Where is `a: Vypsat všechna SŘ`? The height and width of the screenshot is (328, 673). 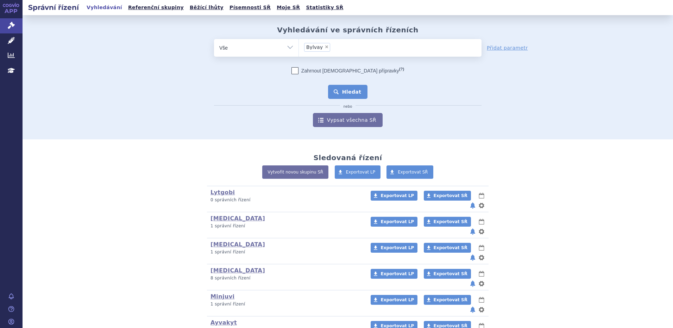 a: Vypsat všechna SŘ is located at coordinates (348, 120).